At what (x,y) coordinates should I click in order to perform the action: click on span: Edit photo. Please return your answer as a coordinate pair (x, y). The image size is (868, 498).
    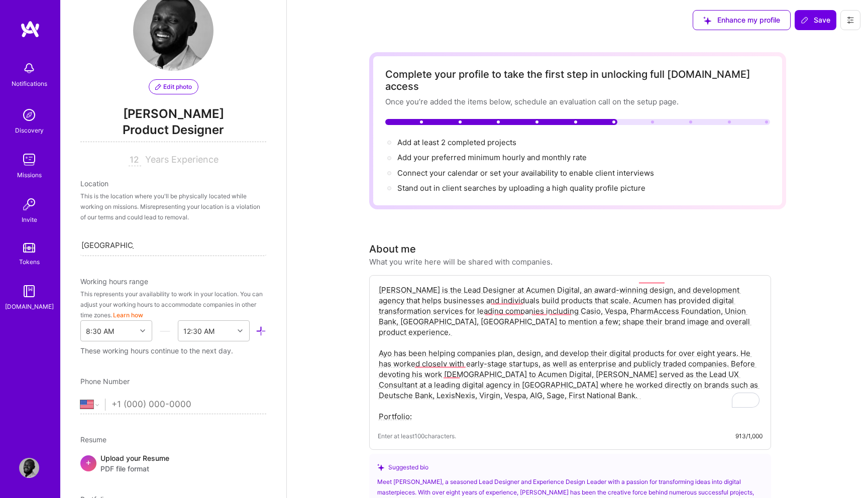
    Looking at the image, I should click on (173, 87).